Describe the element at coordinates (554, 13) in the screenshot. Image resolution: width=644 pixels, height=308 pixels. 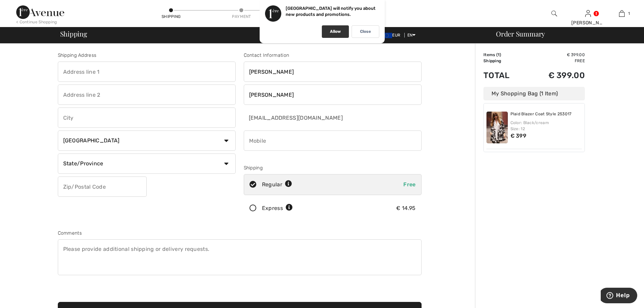
I see `img: search the website` at that location.